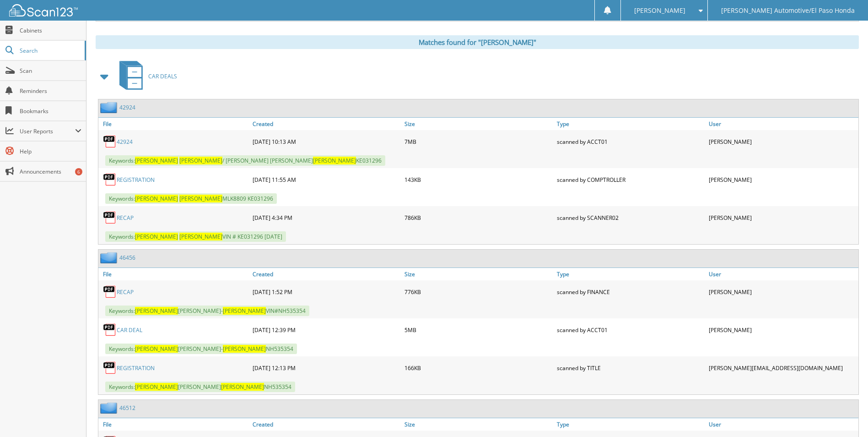 Image resolution: width=868 pixels, height=437 pixels. Describe the element at coordinates (163, 76) in the screenshot. I see `span: CAR DEALS` at that location.